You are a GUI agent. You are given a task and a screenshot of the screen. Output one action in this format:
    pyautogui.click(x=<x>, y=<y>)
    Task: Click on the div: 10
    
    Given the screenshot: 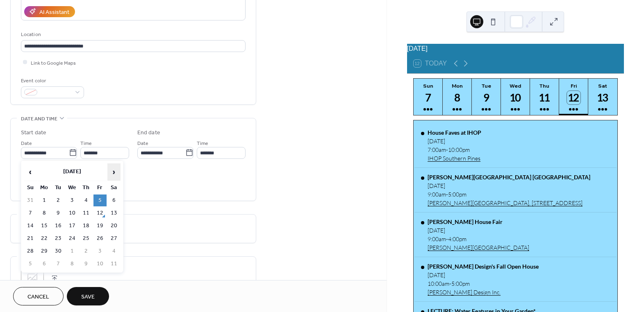 What is the action you would take?
    pyautogui.click(x=515, y=98)
    